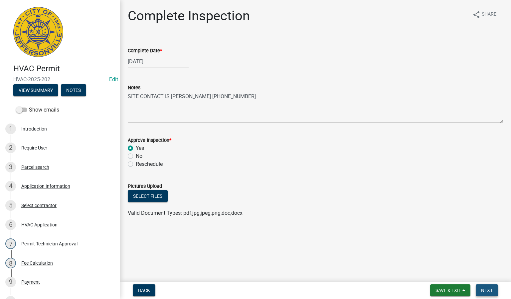 This screenshot has height=299, width=511. What do you see at coordinates (36, 91) in the screenshot?
I see `wm-modal-confirm: Summary` at bounding box center [36, 91].